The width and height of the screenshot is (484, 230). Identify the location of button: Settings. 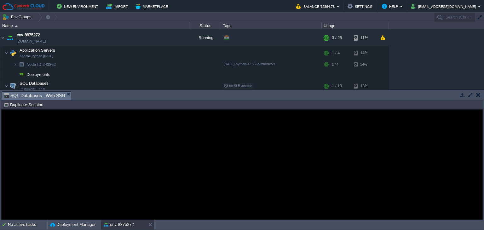
(361, 6).